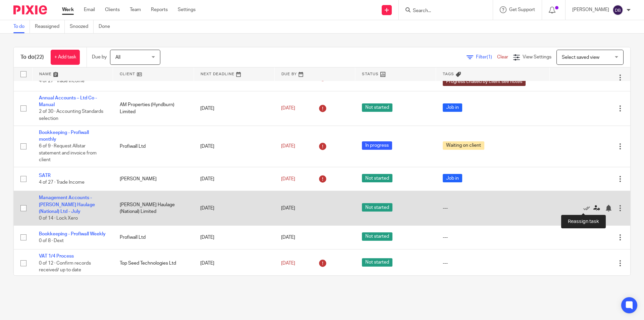  Describe the element at coordinates (82, 27) in the screenshot. I see `a: Snoozed` at that location.